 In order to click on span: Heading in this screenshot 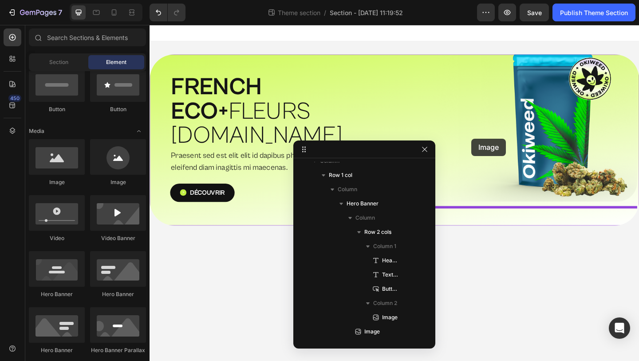, I will do `click(390, 260)`.